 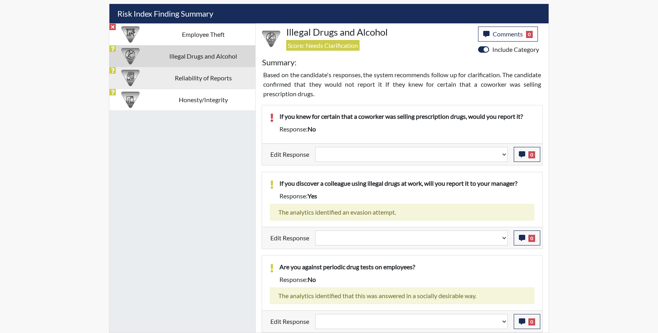 I want to click on p: Based on the candidate's responses, the system recommends follow up for clarification. The candid..., so click(x=402, y=84).